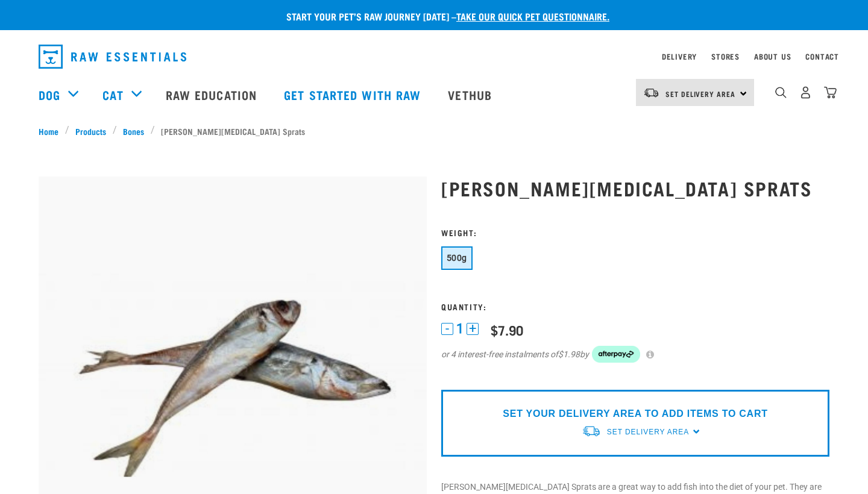  I want to click on a: About Us, so click(772, 56).